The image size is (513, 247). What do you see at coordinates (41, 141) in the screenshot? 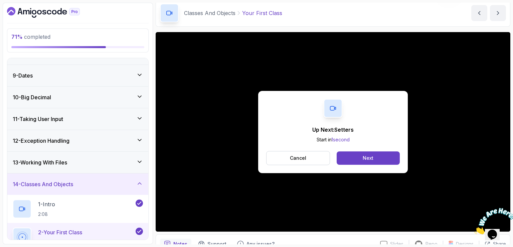
I see `h3: 12 - Exception Handling` at bounding box center [41, 141].